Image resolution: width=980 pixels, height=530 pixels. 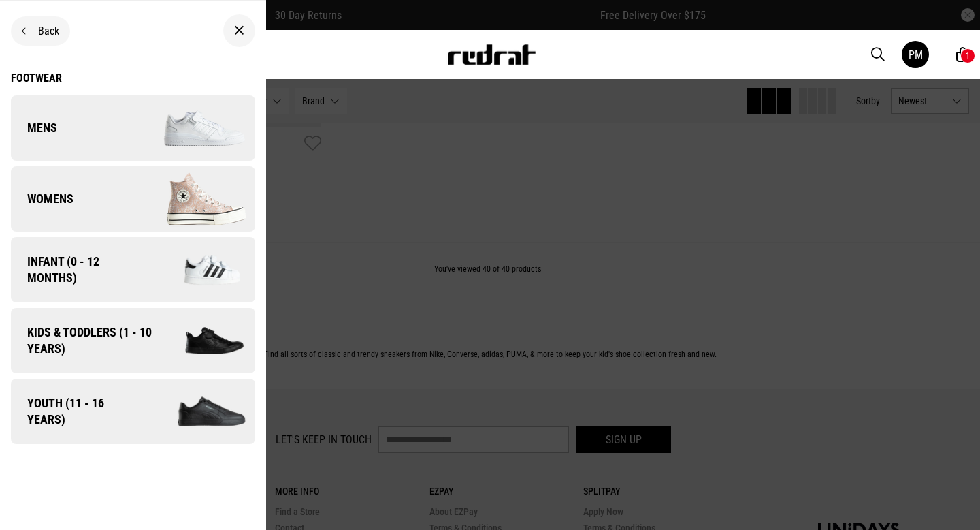 What do you see at coordinates (133, 78) in the screenshot?
I see `a: Footwear` at bounding box center [133, 78].